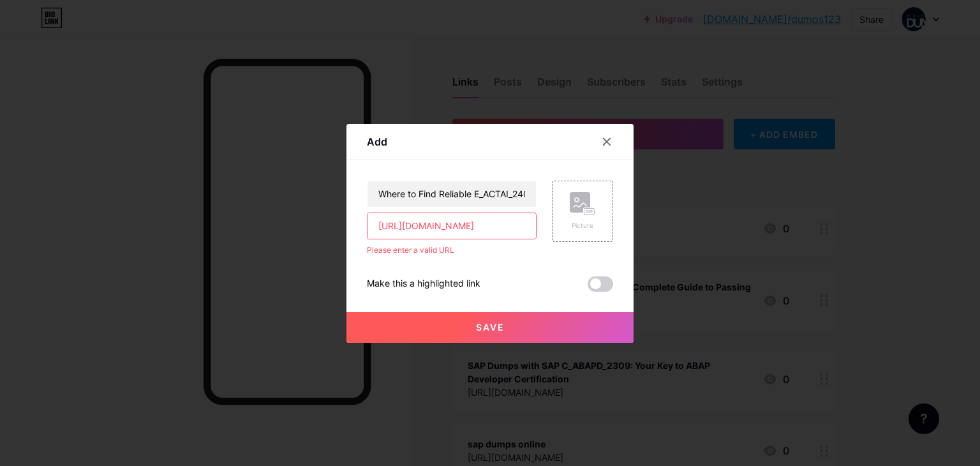  Describe the element at coordinates (490, 328) in the screenshot. I see `button: Save` at that location.